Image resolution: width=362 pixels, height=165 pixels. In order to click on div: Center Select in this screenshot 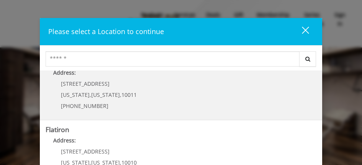, I will do `click(181, 61)`.